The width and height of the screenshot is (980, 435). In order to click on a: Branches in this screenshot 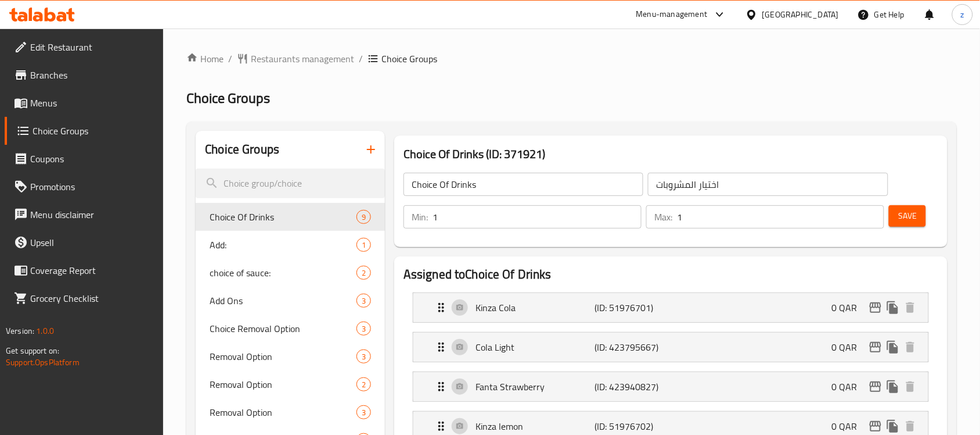, I will do `click(84, 75)`.